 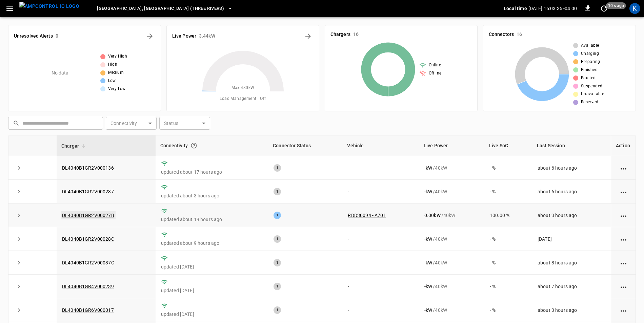 I want to click on td: about 7 hours ago, so click(x=572, y=286).